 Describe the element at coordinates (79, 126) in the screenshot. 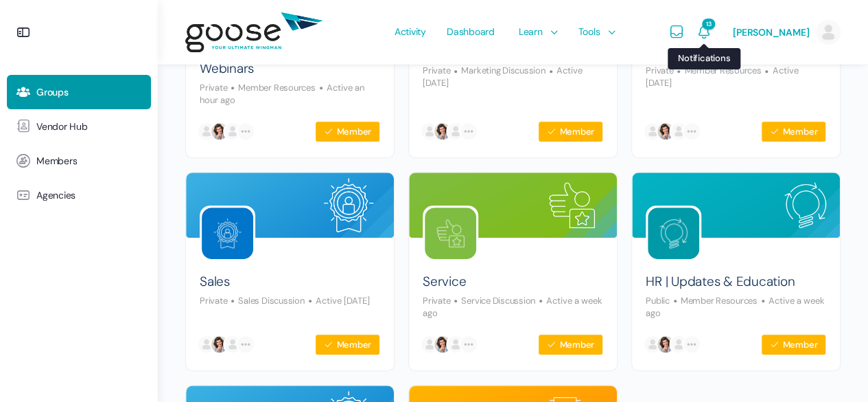

I see `a: Vendor Hub` at that location.